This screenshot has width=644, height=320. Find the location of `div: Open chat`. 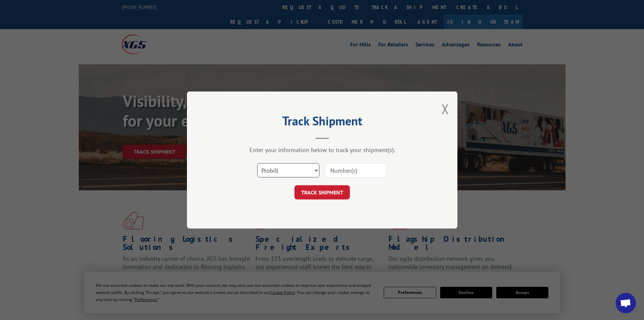

div: Open chat is located at coordinates (626, 303).